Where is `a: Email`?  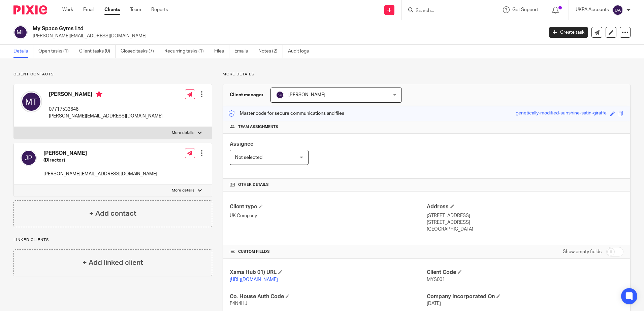 a: Email is located at coordinates (89, 10).